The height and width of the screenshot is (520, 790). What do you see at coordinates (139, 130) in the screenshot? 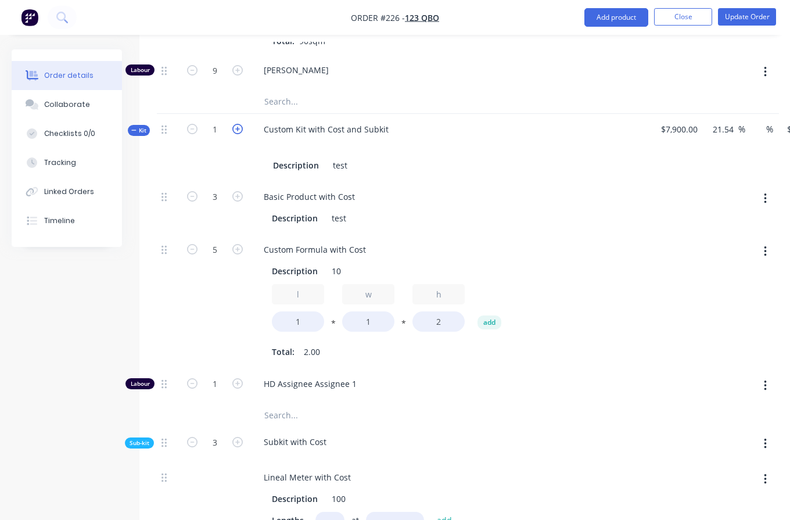
I see `span: Kit` at bounding box center [139, 130].